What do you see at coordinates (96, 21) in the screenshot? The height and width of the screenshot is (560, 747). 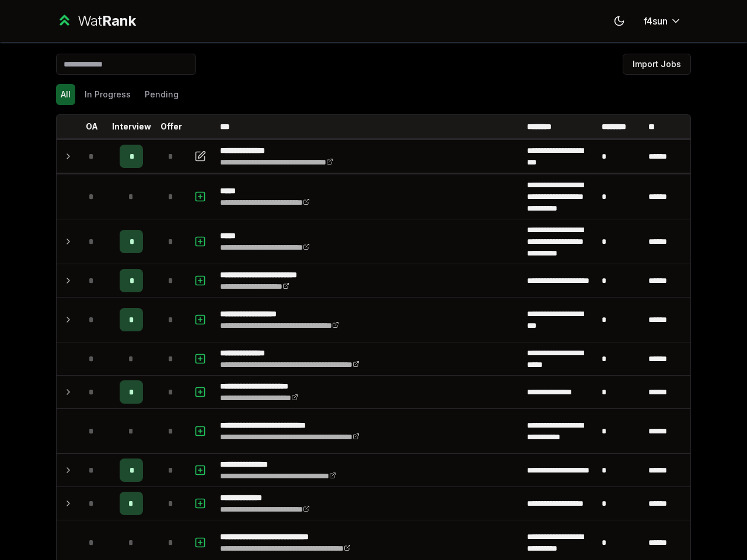 I see `a: WatRank` at bounding box center [96, 21].